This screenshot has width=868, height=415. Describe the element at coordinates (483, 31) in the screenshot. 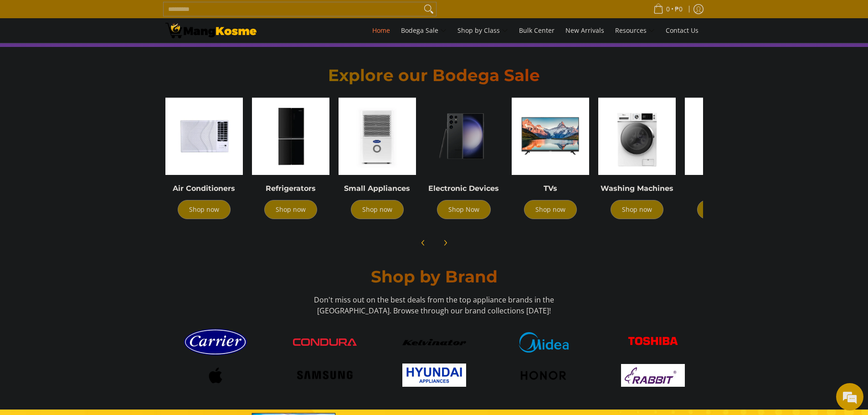

I see `span: Shop by Class` at that location.